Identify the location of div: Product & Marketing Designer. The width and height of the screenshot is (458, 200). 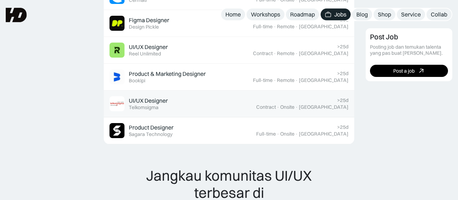
(167, 74).